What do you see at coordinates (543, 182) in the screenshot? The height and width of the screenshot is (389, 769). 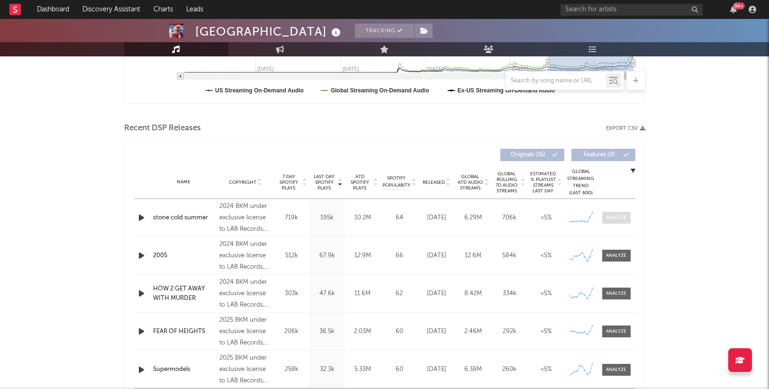 I see `span: Estimated % Playlist Streams Last Day` at bounding box center [543, 182].